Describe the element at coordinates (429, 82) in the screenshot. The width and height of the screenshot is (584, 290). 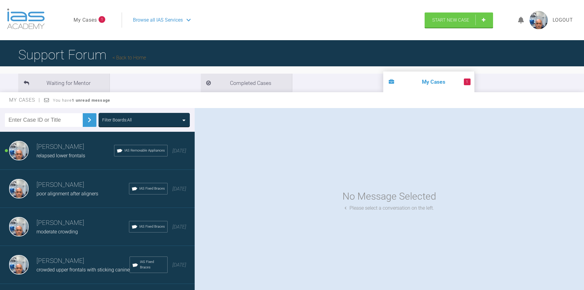
I see `li: My Cases` at that location.